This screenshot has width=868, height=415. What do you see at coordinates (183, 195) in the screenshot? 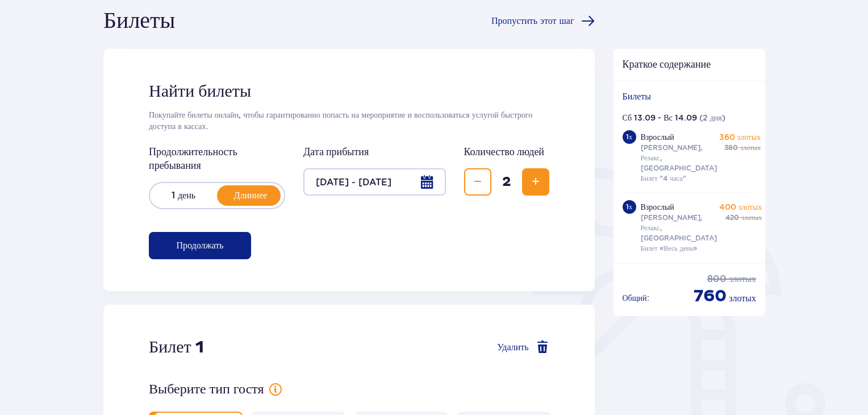
I see `font: 1 день` at bounding box center [183, 195].